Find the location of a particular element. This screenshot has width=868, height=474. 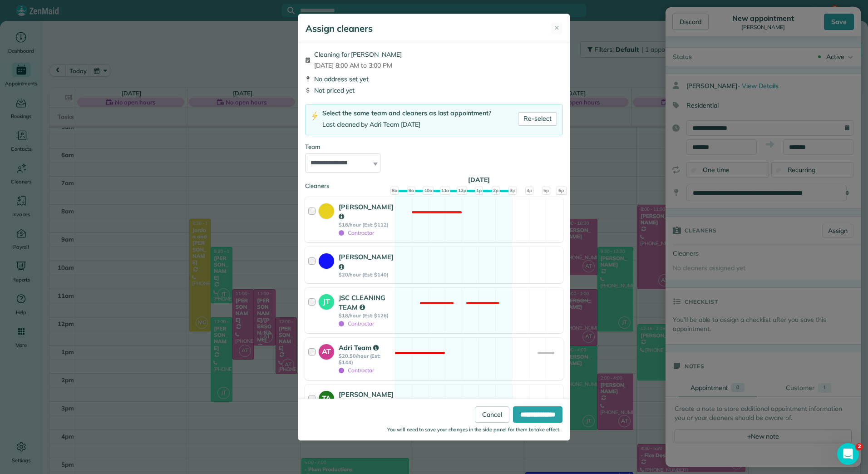

div: Team is located at coordinates (434, 147).